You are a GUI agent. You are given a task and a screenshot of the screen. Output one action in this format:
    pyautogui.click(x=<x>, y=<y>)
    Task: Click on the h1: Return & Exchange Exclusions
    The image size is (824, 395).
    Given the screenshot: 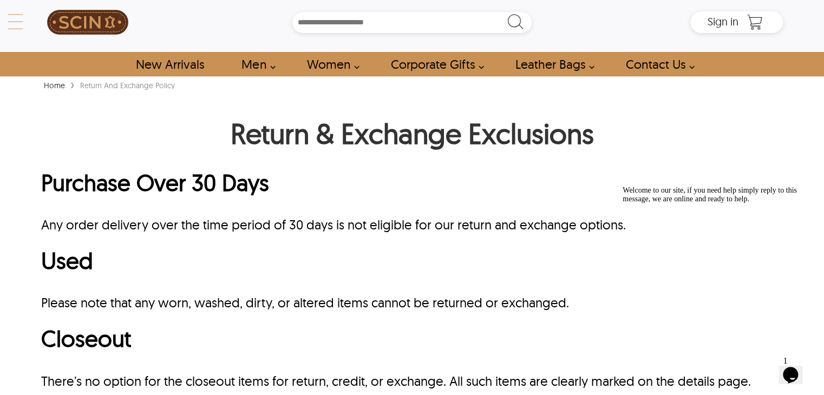 What is the action you would take?
    pyautogui.click(x=412, y=136)
    